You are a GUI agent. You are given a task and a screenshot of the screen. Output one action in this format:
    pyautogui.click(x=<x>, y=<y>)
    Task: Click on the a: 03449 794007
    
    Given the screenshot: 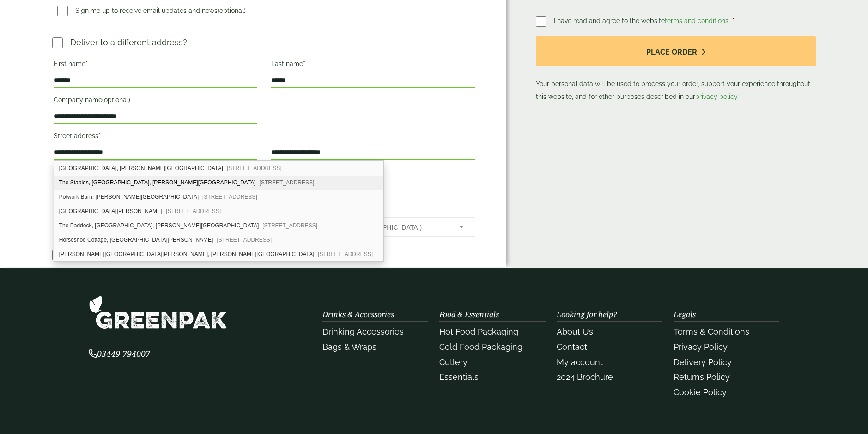 What is the action you would take?
    pyautogui.click(x=119, y=354)
    